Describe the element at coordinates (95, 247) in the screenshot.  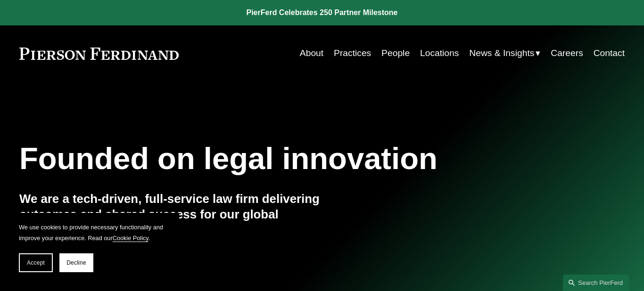
I see `section: Cookie banner` at that location.